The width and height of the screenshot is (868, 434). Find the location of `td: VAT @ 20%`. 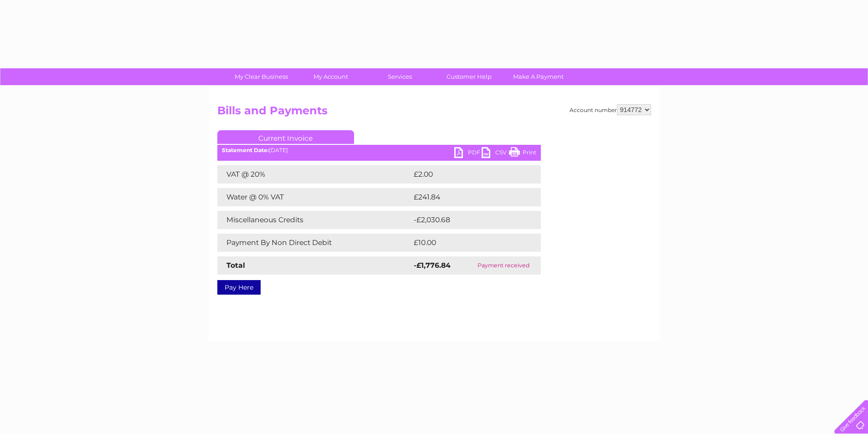

td: VAT @ 20% is located at coordinates (314, 175).